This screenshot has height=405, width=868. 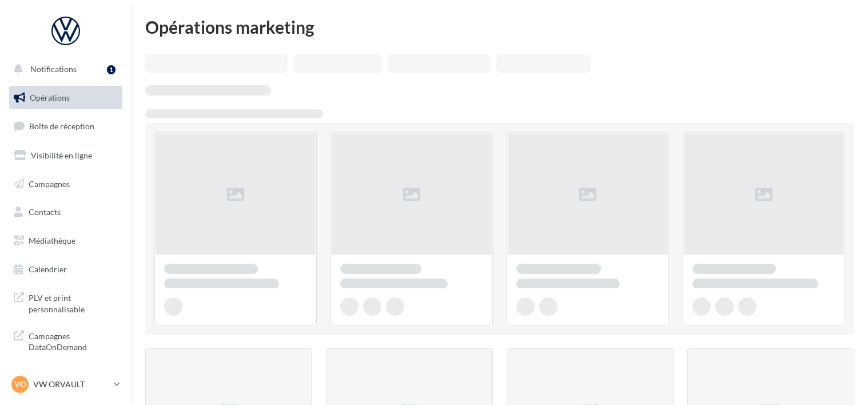 I want to click on a: Contacts, so click(x=66, y=212).